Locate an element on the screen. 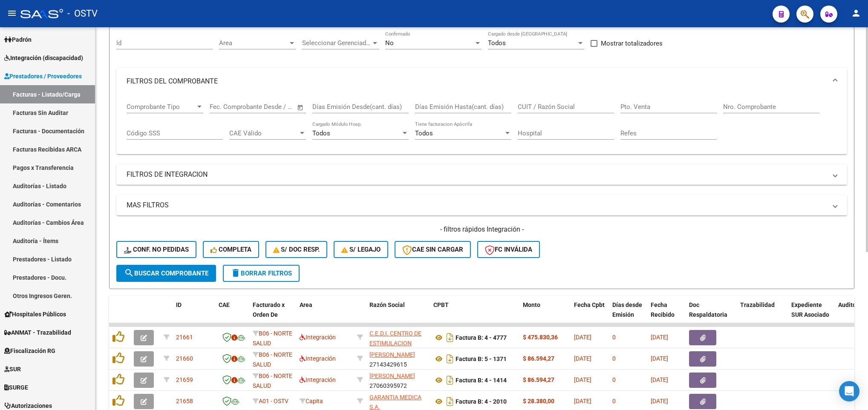 The image size is (868, 410). span: Padrón is located at coordinates (18, 39).